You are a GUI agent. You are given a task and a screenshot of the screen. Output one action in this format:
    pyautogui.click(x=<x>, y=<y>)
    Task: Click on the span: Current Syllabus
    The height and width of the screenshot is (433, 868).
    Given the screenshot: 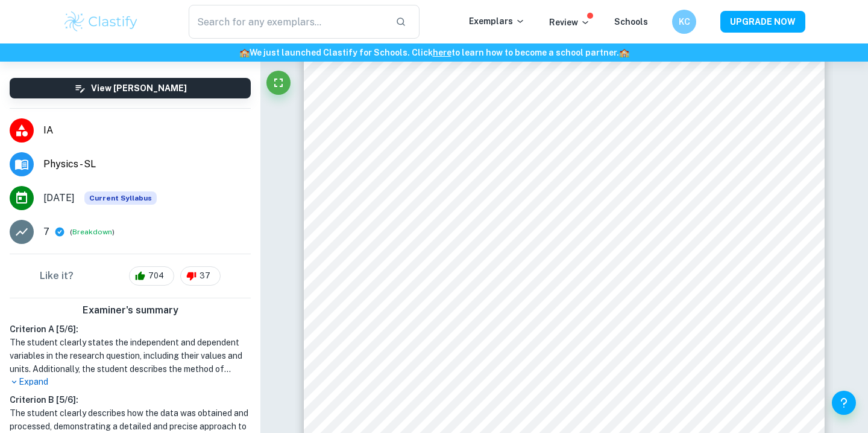 What is the action you would take?
    pyautogui.click(x=120, y=198)
    